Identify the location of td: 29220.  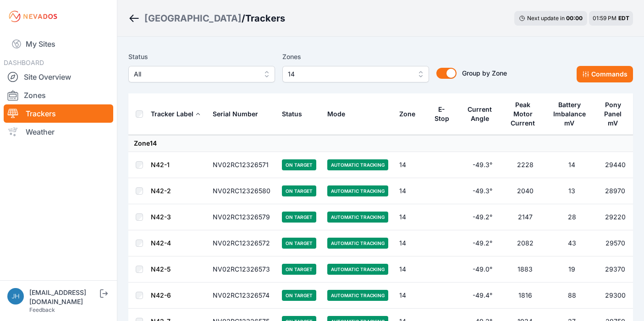
(615, 217).